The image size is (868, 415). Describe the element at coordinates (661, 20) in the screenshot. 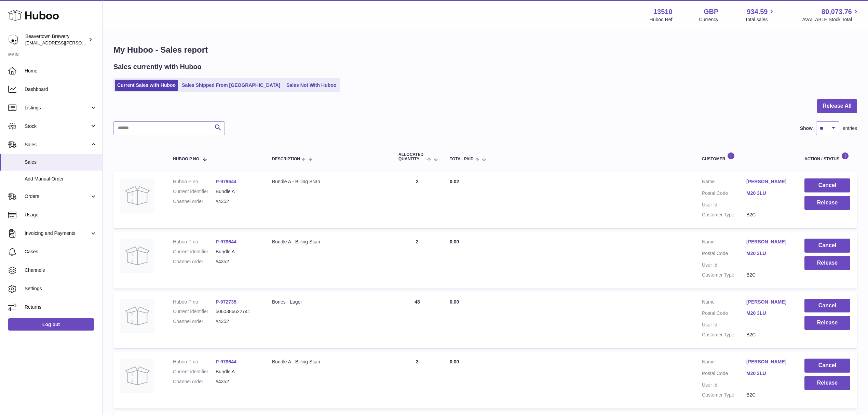

I see `div: Huboo Ref` at that location.